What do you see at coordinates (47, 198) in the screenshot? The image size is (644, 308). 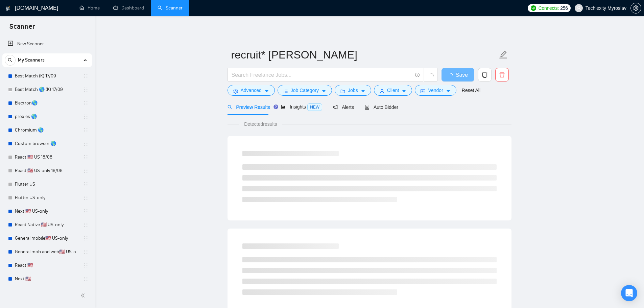 I see `a: Flutter US-only` at bounding box center [47, 198].